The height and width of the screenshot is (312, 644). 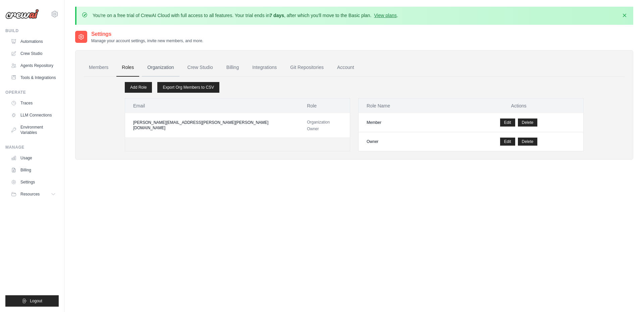 What do you see at coordinates (33, 194) in the screenshot?
I see `button: Resources` at bounding box center [33, 194].